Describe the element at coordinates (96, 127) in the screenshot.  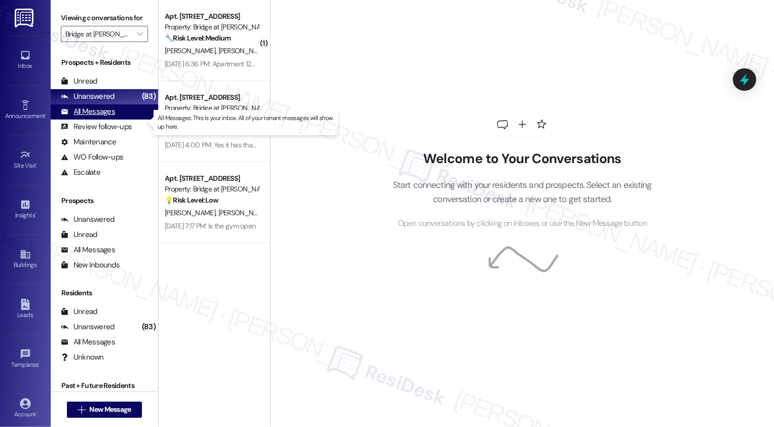
I see `div: Review follow-ups` at that location.